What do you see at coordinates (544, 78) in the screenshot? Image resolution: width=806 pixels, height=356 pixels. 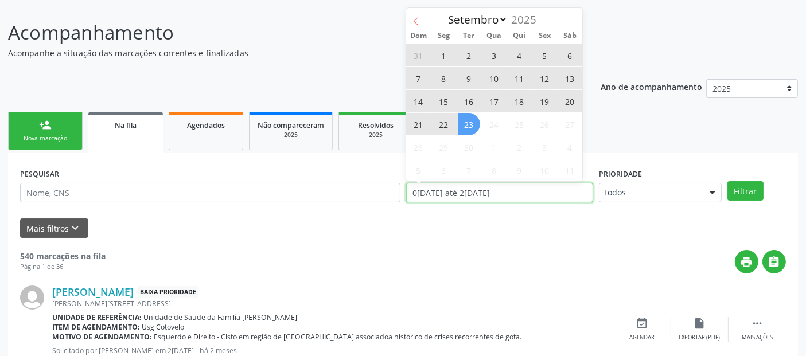 I see `span: Setembro 12, 2025` at bounding box center [544, 78].